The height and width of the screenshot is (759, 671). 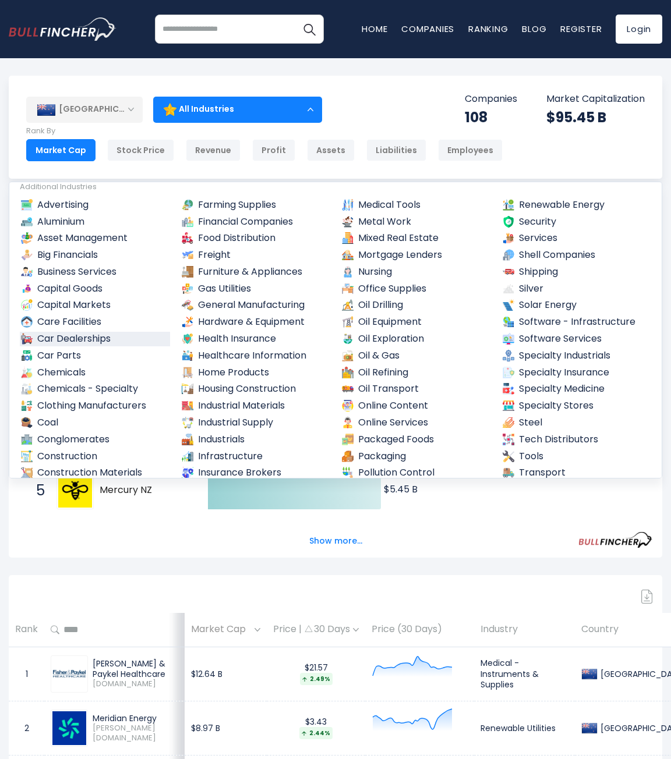 What do you see at coordinates (95, 305) in the screenshot?
I see `a: Capital Markets` at bounding box center [95, 305].